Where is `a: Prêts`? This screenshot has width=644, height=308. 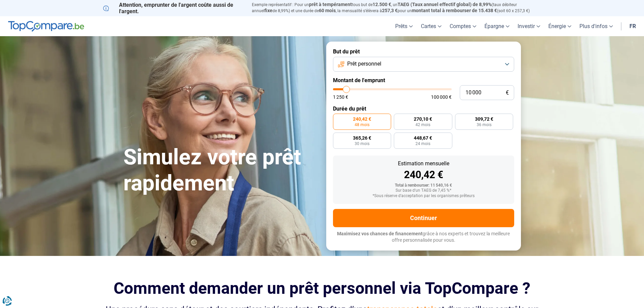 a: Prêts is located at coordinates (404, 26).